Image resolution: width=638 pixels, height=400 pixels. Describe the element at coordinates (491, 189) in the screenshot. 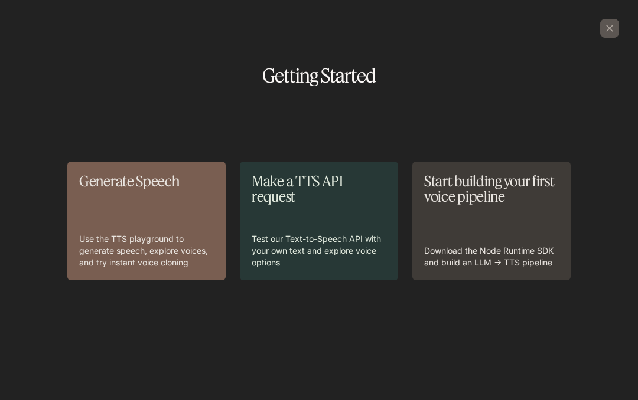

I see `p: Start building your first voice pipeline` at that location.